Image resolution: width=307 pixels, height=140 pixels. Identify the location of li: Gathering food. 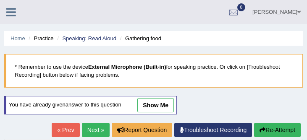
(140, 38).